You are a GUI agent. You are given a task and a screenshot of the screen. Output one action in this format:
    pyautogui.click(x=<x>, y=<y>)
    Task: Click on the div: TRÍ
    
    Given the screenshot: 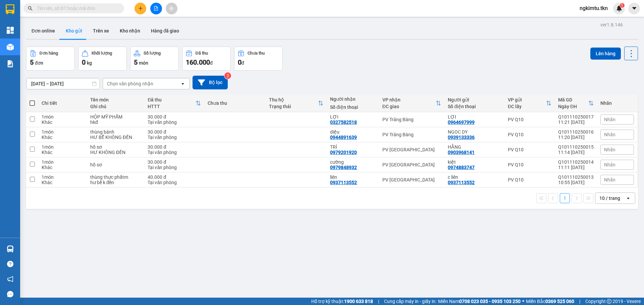 What is the action you would take?
    pyautogui.click(x=353, y=147)
    